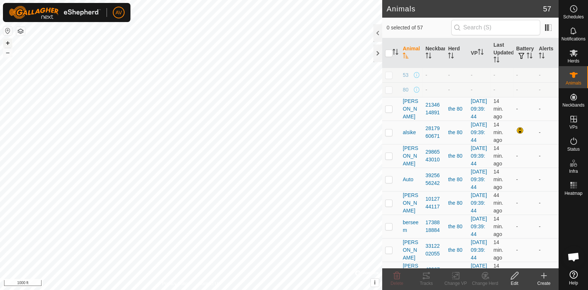 This screenshot has width=588, height=290. What do you see at coordinates (573, 149) in the screenshot?
I see `span: Status` at bounding box center [573, 149].